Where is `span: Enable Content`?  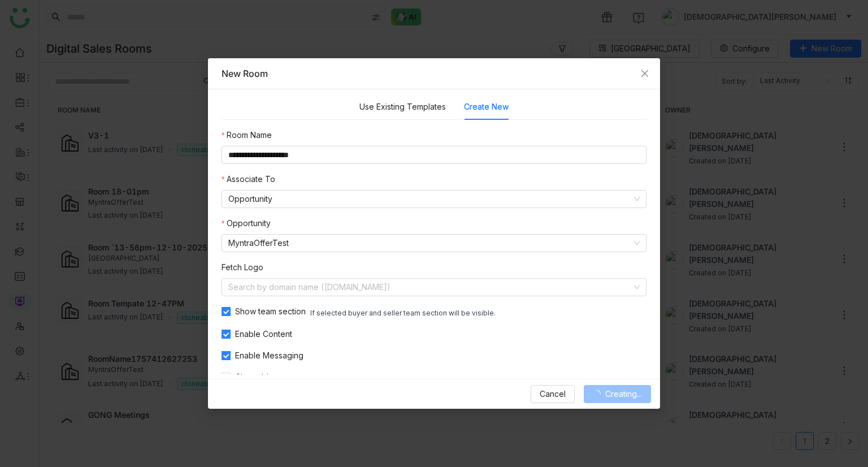 span: Enable Content is located at coordinates (263, 334).